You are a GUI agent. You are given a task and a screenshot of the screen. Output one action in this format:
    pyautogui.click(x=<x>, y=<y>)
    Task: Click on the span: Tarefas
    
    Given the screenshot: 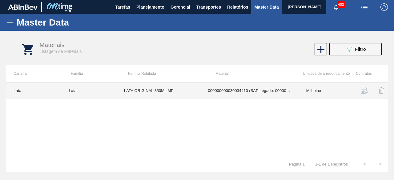 What is the action you would take?
    pyautogui.click(x=123, y=7)
    